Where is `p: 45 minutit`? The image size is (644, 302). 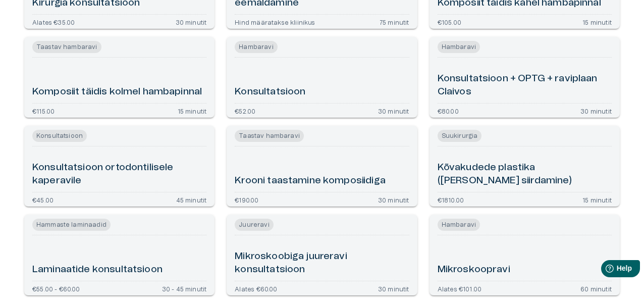
p: 45 minutit is located at coordinates (191, 199).